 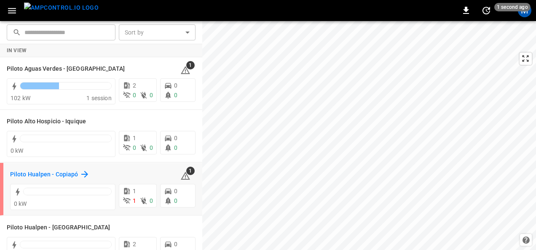 What do you see at coordinates (20, 98) in the screenshot?
I see `span: 102 kW` at bounding box center [20, 98].